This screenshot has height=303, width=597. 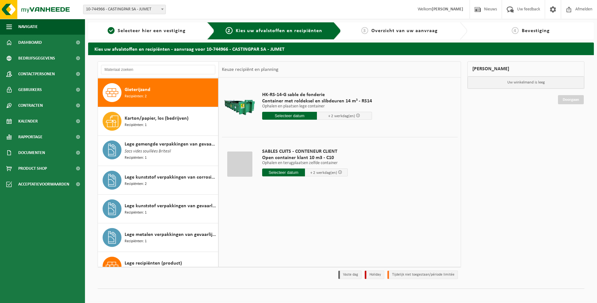 What do you see at coordinates (158, 70) in the screenshot?
I see `input: Materiaal zoeken` at bounding box center [158, 70].